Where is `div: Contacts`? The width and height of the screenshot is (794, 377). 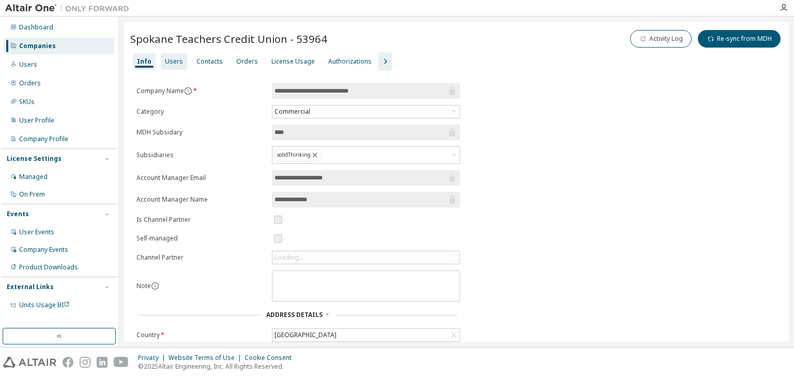 div: Contacts is located at coordinates (209, 62).